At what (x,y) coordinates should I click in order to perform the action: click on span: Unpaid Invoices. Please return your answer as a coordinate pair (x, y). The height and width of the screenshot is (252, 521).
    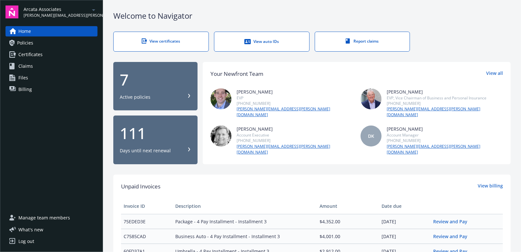
    Looking at the image, I should click on (141, 187).